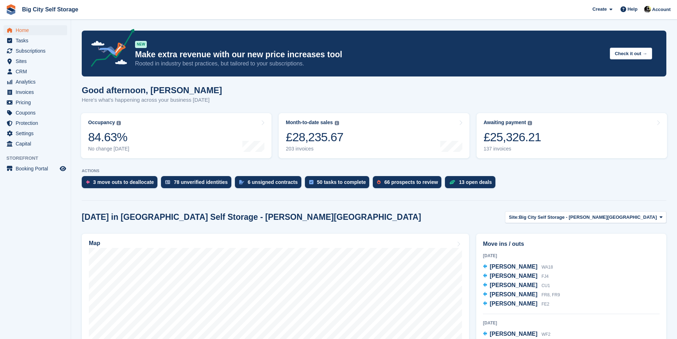  I want to click on a: Month-to-date sales £28,235.67 203 invoices, so click(374, 135).